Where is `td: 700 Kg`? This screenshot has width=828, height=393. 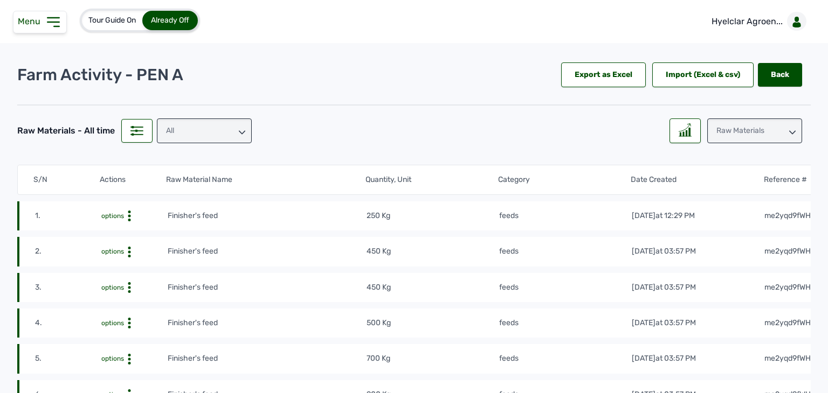 td: 700 Kg is located at coordinates (432, 359).